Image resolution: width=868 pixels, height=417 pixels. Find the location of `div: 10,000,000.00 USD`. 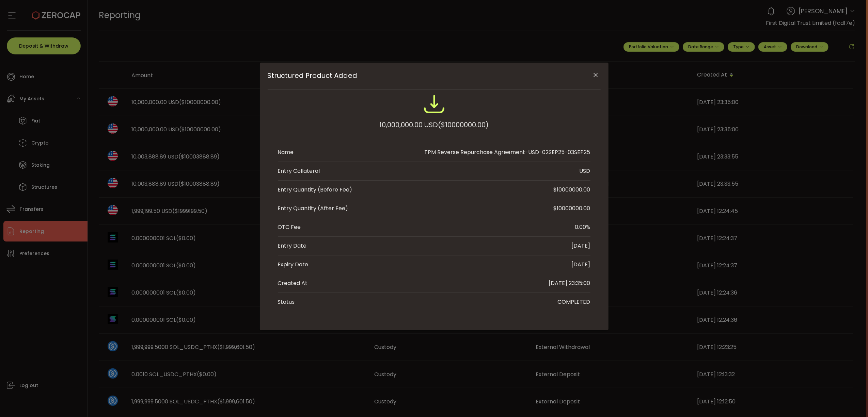

div: 10,000,000.00 USD is located at coordinates (434, 125).